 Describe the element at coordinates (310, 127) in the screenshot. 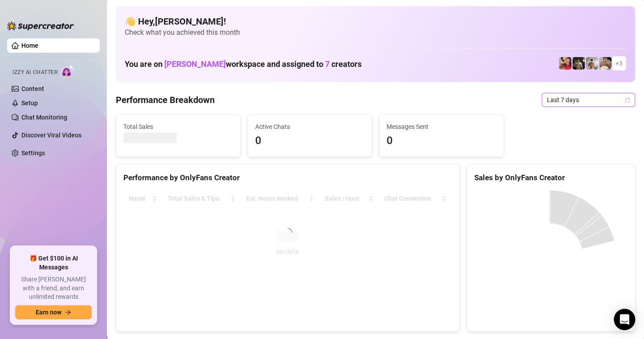

I see `span: Active Chats` at that location.